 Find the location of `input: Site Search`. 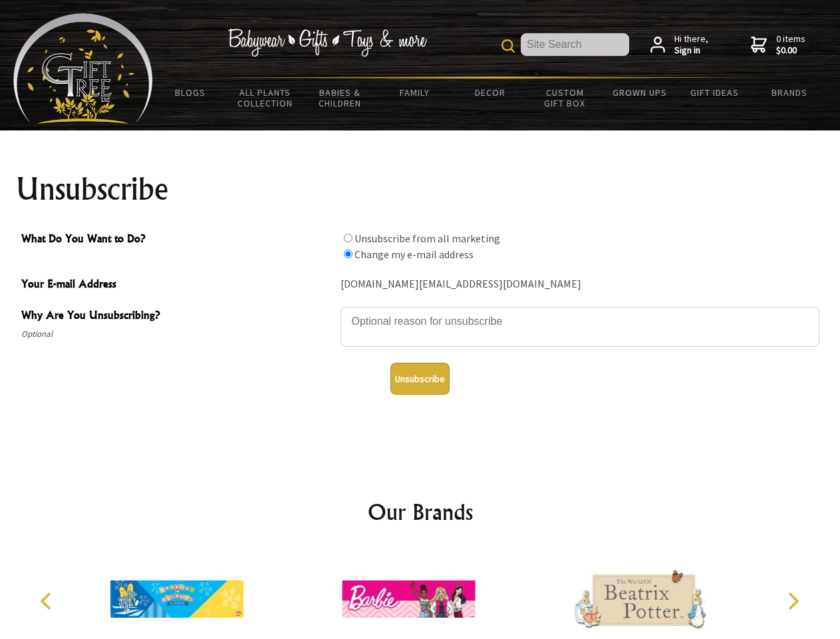

input: Site Search is located at coordinates (574, 45).